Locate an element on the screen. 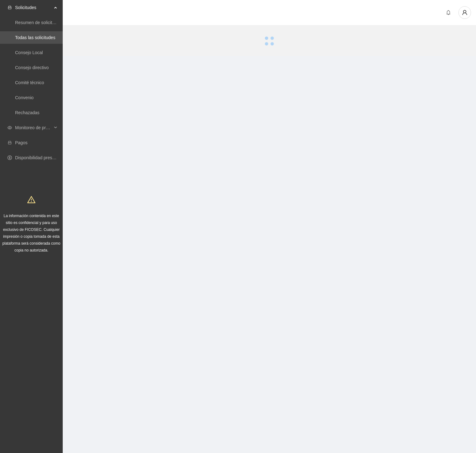 The height and width of the screenshot is (453, 476). button: bell is located at coordinates (447, 13).